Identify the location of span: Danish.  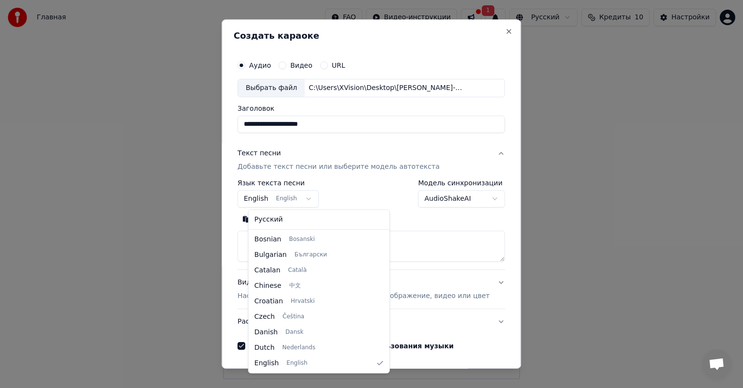
(266, 332).